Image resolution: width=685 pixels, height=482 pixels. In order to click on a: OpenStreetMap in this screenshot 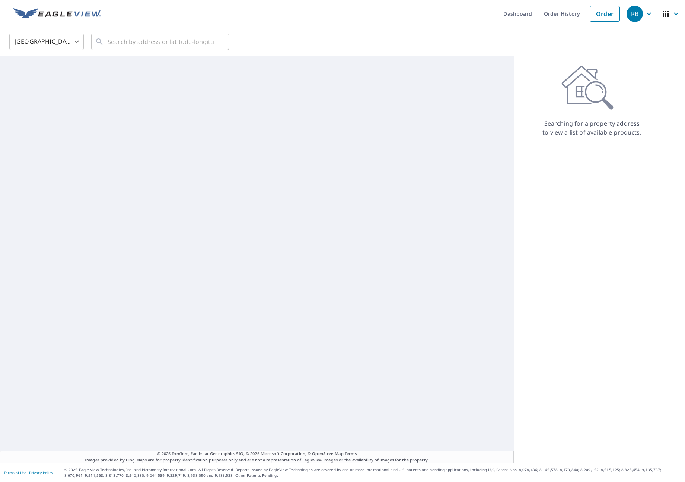, I will do `click(328, 453)`.